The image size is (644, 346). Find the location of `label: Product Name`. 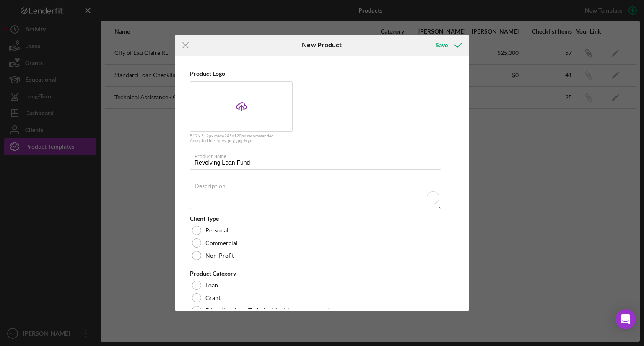

label: Product Name is located at coordinates (317, 154).